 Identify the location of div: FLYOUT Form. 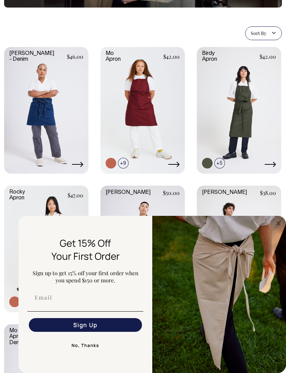
(152, 295).